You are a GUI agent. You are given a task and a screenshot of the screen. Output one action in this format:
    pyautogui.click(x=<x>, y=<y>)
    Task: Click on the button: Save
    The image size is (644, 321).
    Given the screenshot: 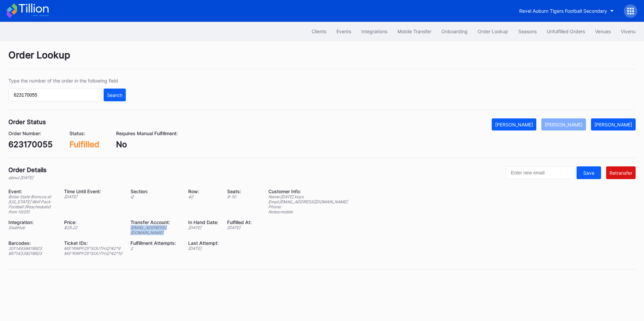 What is the action you would take?
    pyautogui.click(x=588, y=173)
    